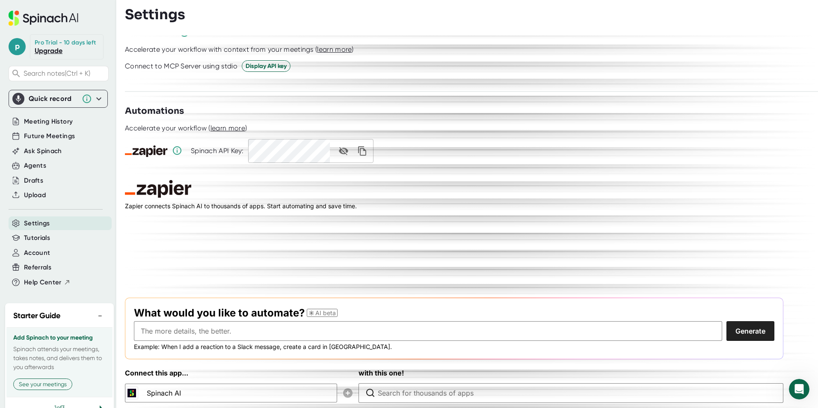  Describe the element at coordinates (49, 136) in the screenshot. I see `span: Future Meetings` at that location.